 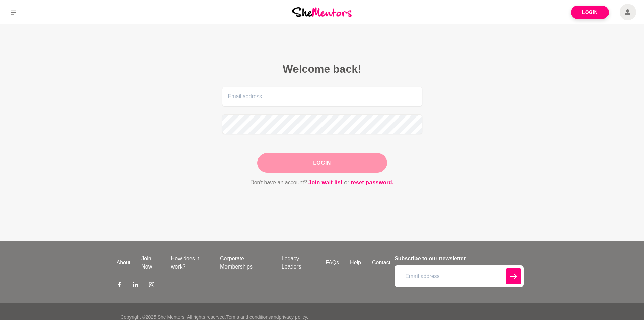 I want to click on a: Login, so click(x=590, y=12).